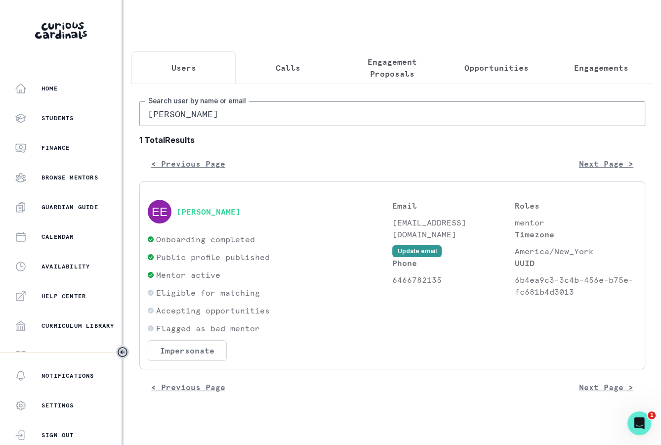  I want to click on button: Impersonate, so click(187, 350).